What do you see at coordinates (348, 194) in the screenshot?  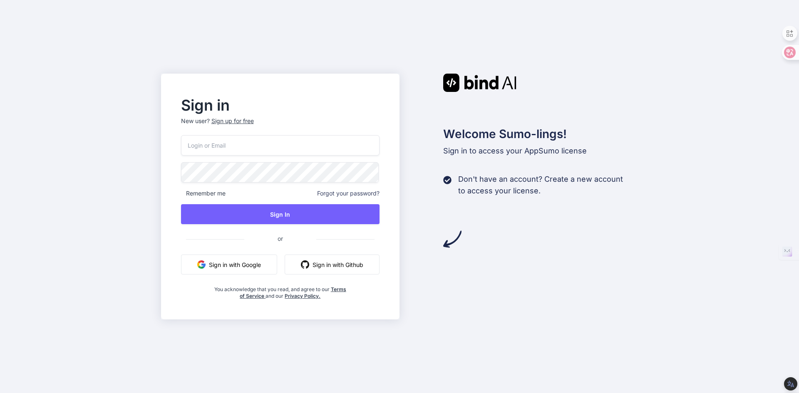 I see `span: Forgot your password?` at bounding box center [348, 194].